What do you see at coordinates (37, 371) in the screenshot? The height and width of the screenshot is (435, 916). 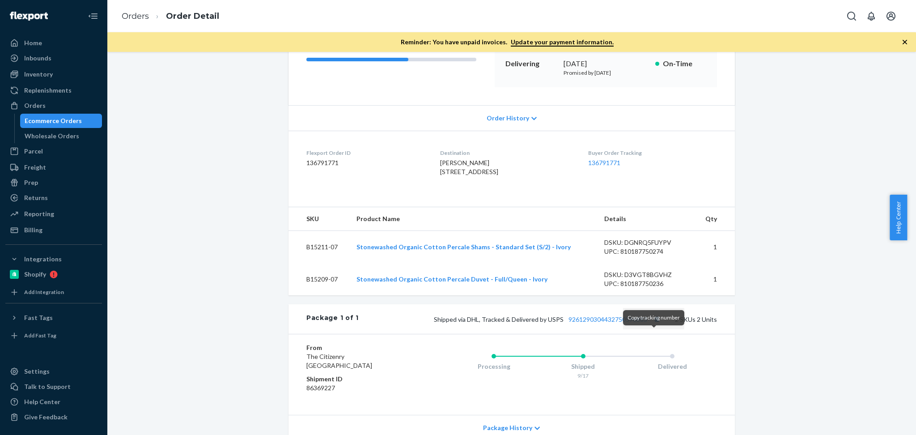 I see `div: Settings` at bounding box center [37, 371].